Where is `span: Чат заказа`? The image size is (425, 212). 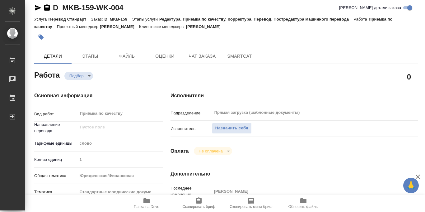 span: Чат заказа is located at coordinates (202, 56).